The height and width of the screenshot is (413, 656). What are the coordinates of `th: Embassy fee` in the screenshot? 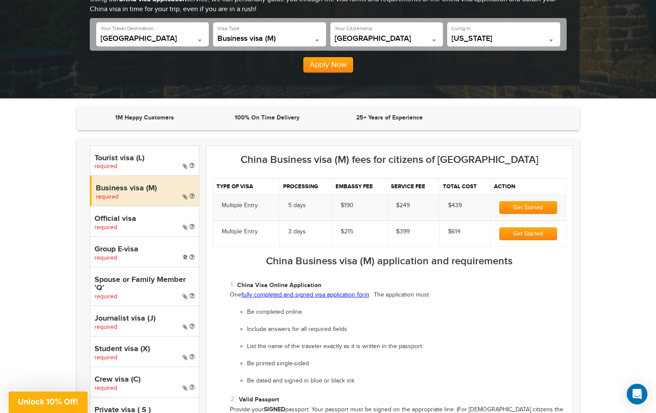 It's located at (359, 186).